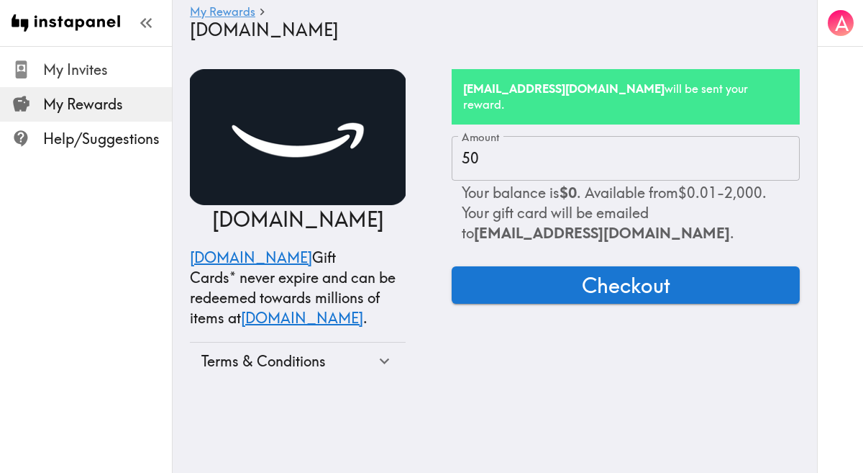  What do you see at coordinates (626, 285) in the screenshot?
I see `span: Checkout` at bounding box center [626, 285].